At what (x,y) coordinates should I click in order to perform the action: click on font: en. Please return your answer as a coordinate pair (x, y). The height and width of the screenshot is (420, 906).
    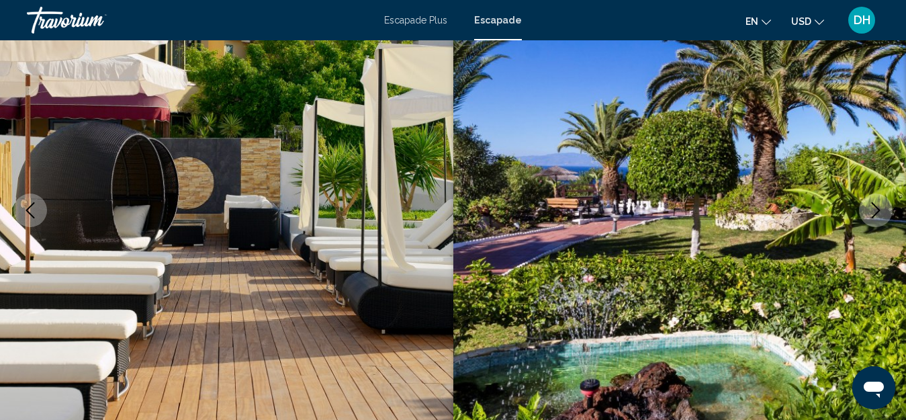
    Looking at the image, I should click on (752, 21).